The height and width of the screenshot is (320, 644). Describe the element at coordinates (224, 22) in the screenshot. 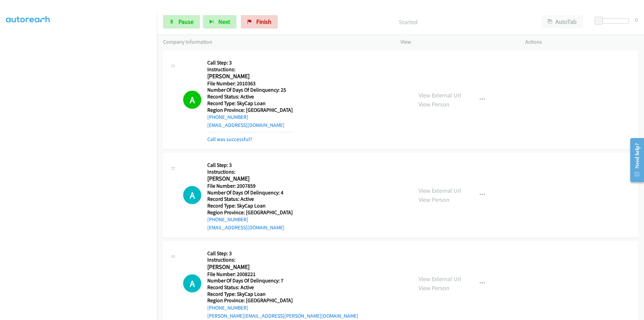

I see `span: Next` at that location.